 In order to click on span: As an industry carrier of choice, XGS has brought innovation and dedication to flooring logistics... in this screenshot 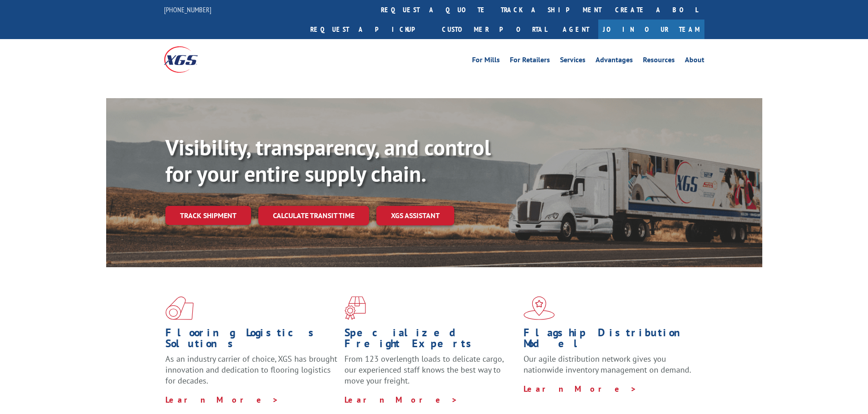, I will do `click(251, 370)`.